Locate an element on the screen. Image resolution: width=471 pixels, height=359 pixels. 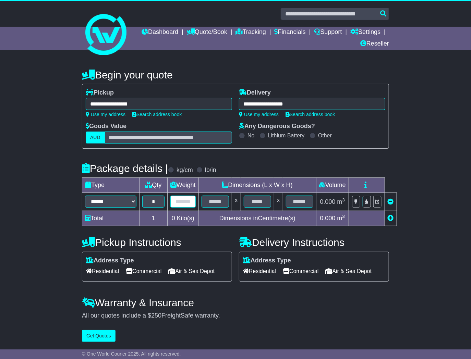
h4: Delivery Instructions is located at coordinates (314, 242).